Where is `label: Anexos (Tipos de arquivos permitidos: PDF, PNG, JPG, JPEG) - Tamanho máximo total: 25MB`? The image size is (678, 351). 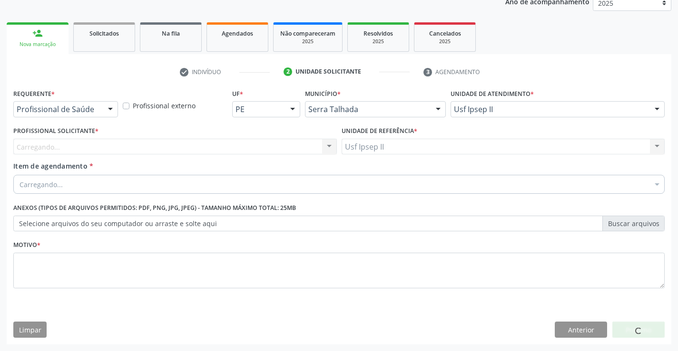 label: Anexos (Tipos de arquivos permitidos: PDF, PNG, JPG, JPEG) - Tamanho máximo total: 25MB is located at coordinates (155, 208).